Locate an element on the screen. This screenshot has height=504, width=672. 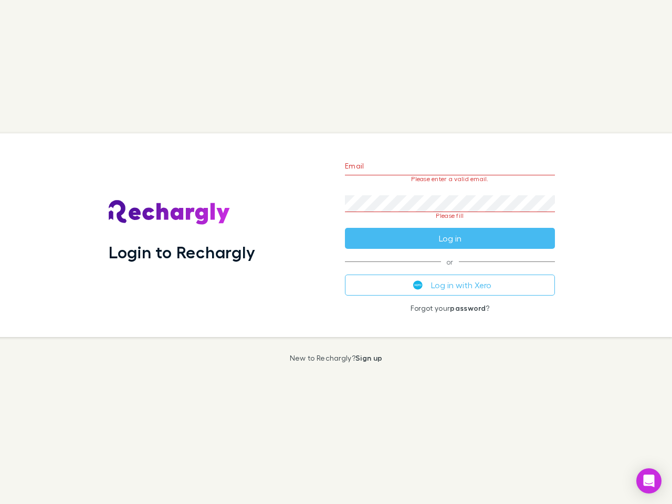
span: or is located at coordinates (450, 261).